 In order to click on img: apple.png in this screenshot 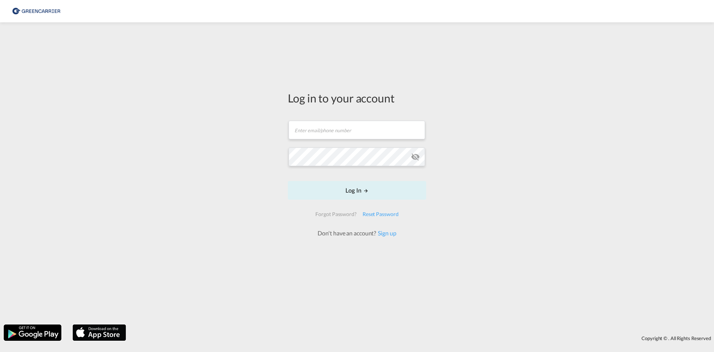, I will do `click(99, 332)`.